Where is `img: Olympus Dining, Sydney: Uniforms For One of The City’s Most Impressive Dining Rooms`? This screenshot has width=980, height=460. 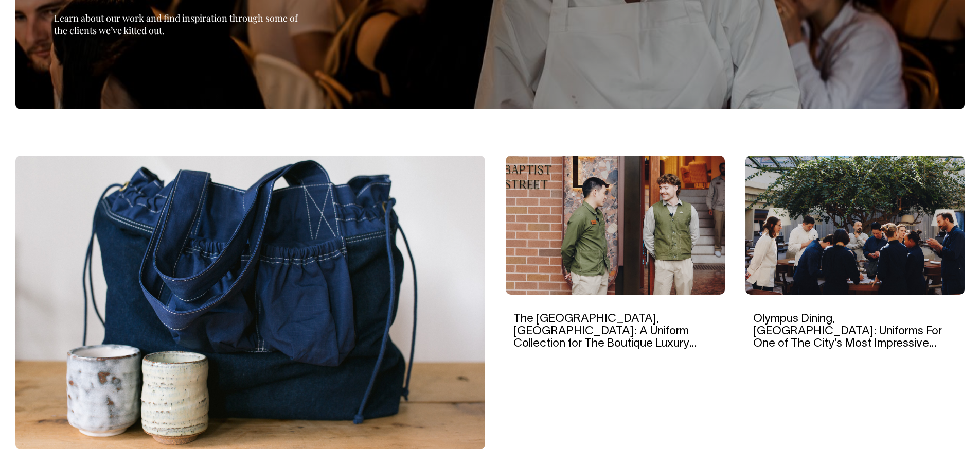
img: Olympus Dining, Sydney: Uniforms For One of The City’s Most Impressive Dining Rooms is located at coordinates (855, 225).